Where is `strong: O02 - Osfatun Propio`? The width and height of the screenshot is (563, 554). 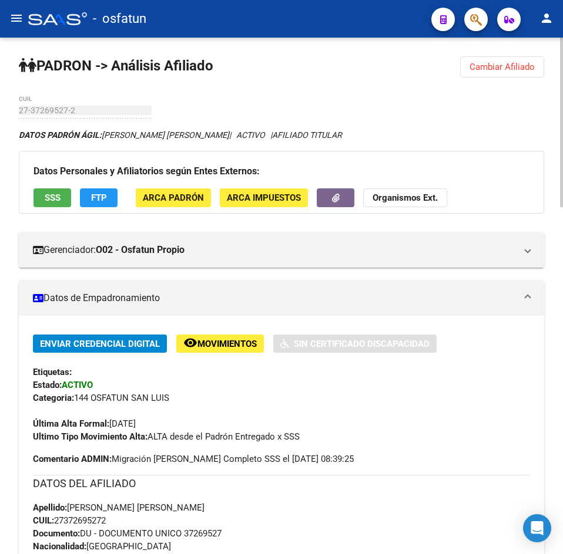
strong: O02 - Osfatun Propio is located at coordinates (140, 250).